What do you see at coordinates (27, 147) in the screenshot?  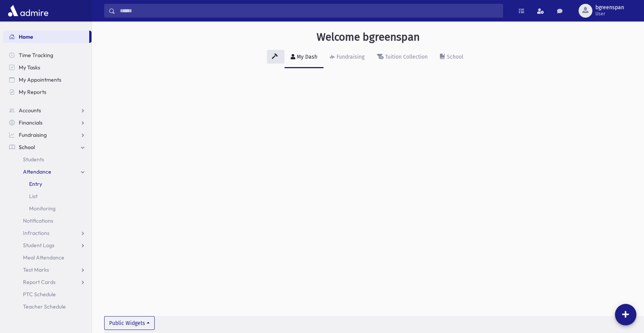 I see `span: School` at bounding box center [27, 147].